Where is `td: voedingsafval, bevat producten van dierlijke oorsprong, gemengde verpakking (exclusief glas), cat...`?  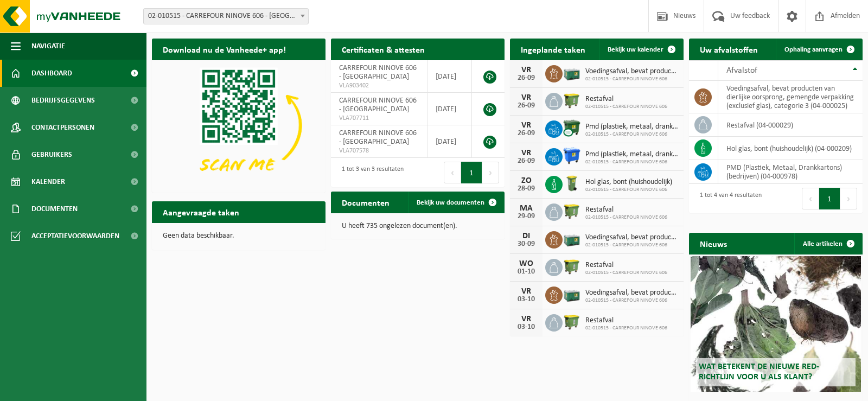 td: voedingsafval, bevat producten van dierlijke oorsprong, gemengde verpakking (exclusief glas), cat... is located at coordinates (790, 97).